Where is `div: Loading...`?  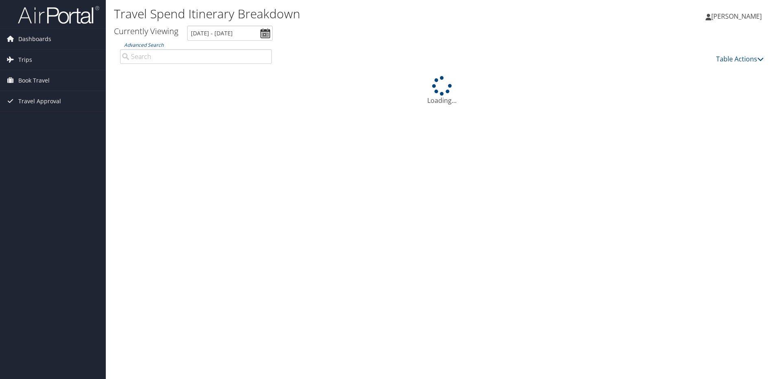
div: Loading... is located at coordinates (442, 91).